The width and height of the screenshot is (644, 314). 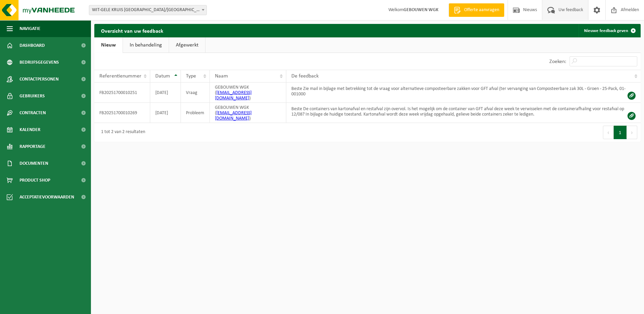 What do you see at coordinates (620, 133) in the screenshot?
I see `button: 1` at bounding box center [620, 133].